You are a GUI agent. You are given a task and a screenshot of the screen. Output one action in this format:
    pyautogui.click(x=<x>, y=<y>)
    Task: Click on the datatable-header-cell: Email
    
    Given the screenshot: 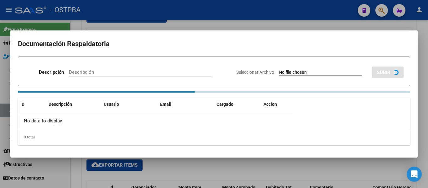 What is the action you would take?
    pyautogui.click(x=186, y=104)
    